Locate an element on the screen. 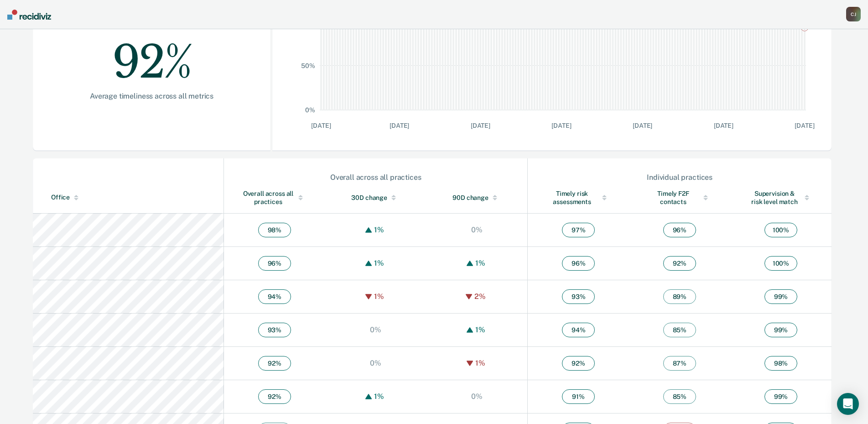 This screenshot has height=424, width=868. div: Timely risk assessments is located at coordinates (579, 197).